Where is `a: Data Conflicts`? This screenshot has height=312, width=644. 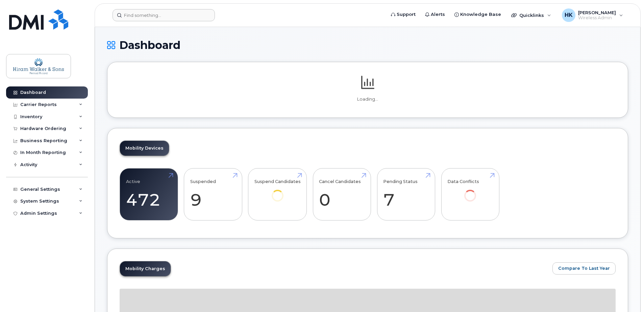 a: Data Conflicts is located at coordinates (470, 192).